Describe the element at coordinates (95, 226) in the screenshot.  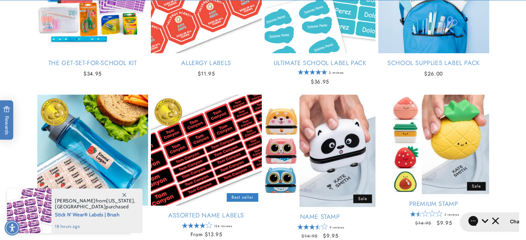
I see `span: 18 hours ago` at that location.